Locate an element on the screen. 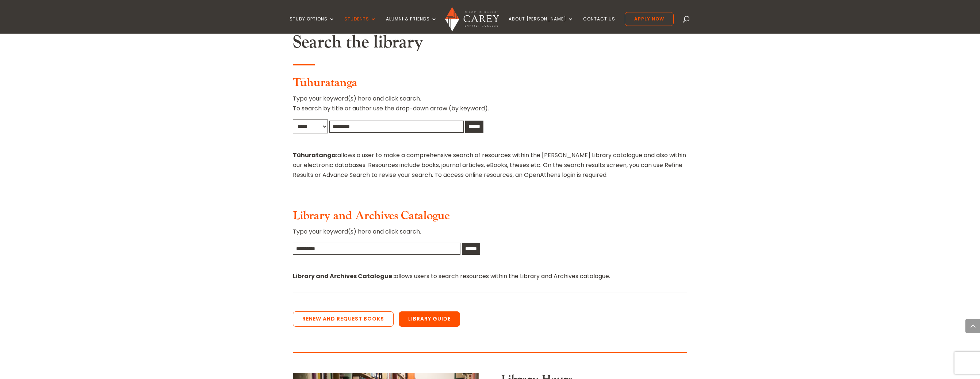  p: Type your keyword(s) here and click search. is located at coordinates (490, 234).